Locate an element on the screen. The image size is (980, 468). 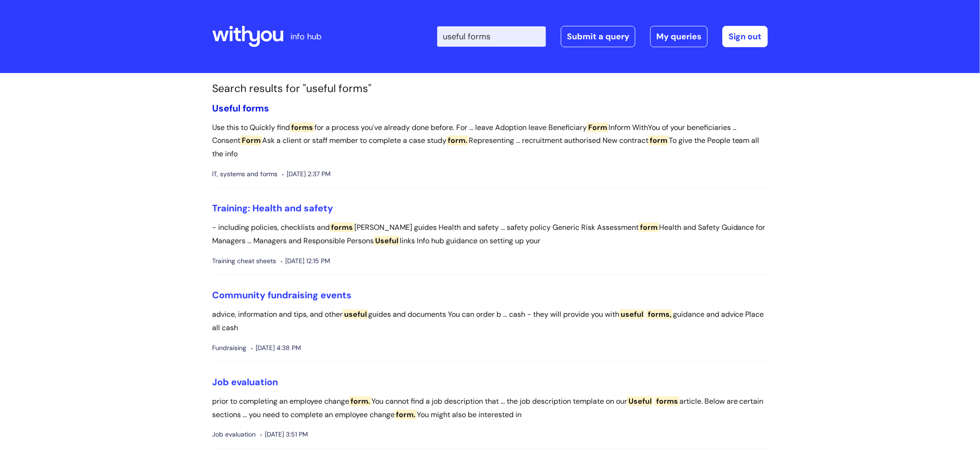
a: My queries is located at coordinates (679, 36).